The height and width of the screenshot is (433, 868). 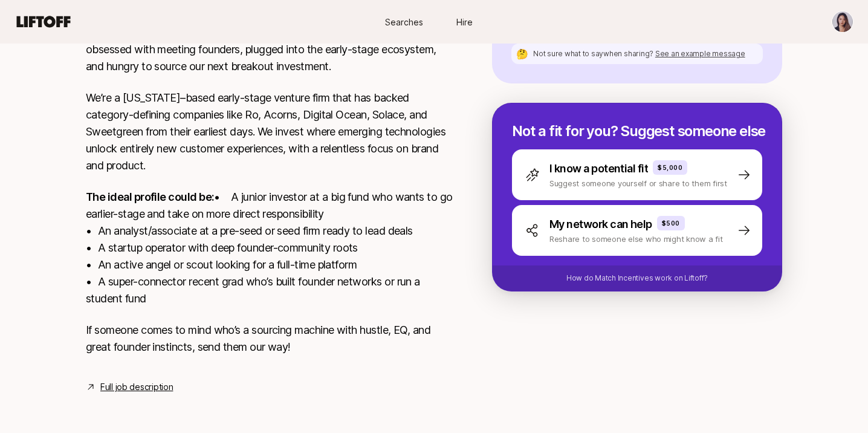 I want to click on p: I know a potential fit, so click(x=598, y=169).